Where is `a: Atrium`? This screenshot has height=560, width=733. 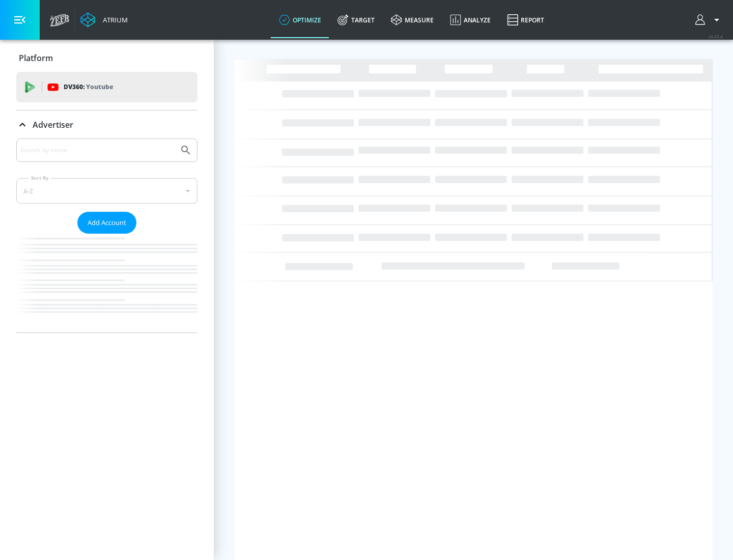
a: Atrium is located at coordinates (104, 20).